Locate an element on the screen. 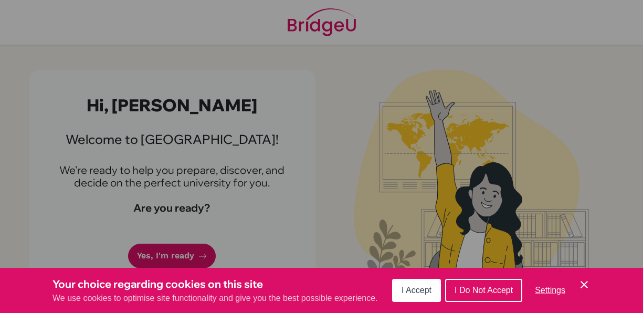 The width and height of the screenshot is (643, 313). button: Settings is located at coordinates (550, 290).